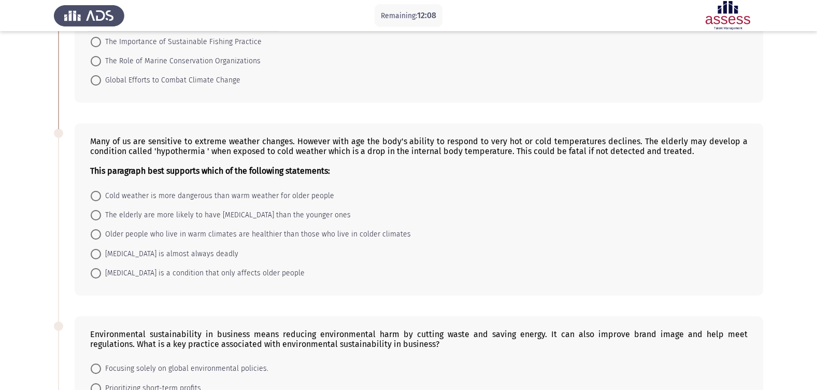  What do you see at coordinates (256, 234) in the screenshot?
I see `span: Older people who live in warm climates are healthier than those who live in colder climates` at bounding box center [256, 234].